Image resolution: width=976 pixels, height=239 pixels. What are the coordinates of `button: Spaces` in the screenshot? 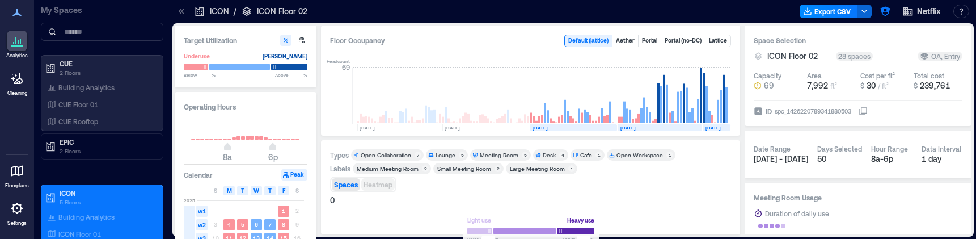 It's located at (346, 184).